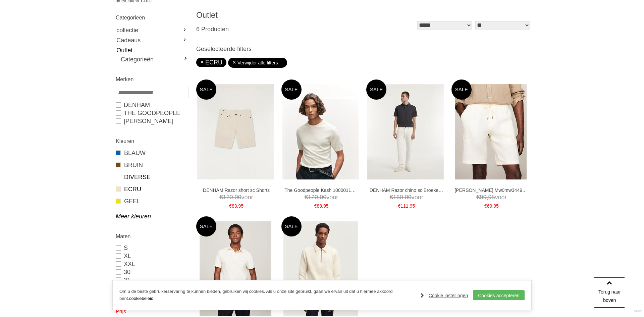 The height and width of the screenshot is (317, 644). What do you see at coordinates (151, 30) in the screenshot?
I see `a: collectie` at bounding box center [151, 30].